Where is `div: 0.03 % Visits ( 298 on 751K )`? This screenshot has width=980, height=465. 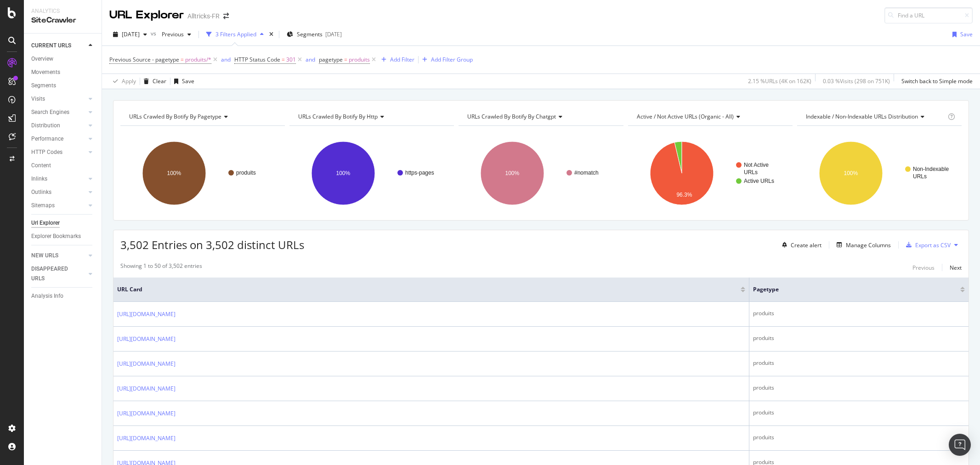 div: 0.03 % Visits ( 298 on 751K ) is located at coordinates (857, 81).